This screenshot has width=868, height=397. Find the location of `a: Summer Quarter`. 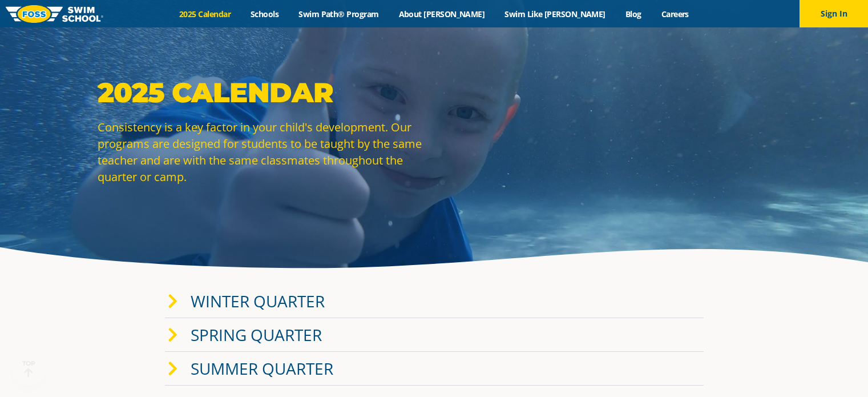

a: Summer Quarter is located at coordinates (262, 368).